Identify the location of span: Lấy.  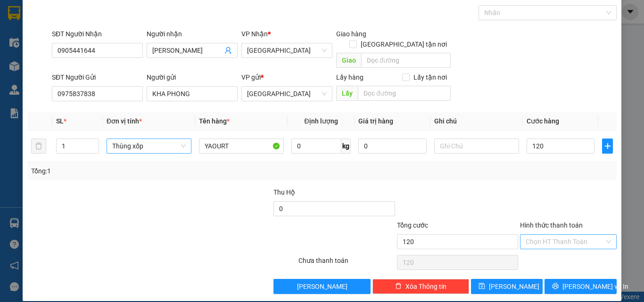
(347, 94).